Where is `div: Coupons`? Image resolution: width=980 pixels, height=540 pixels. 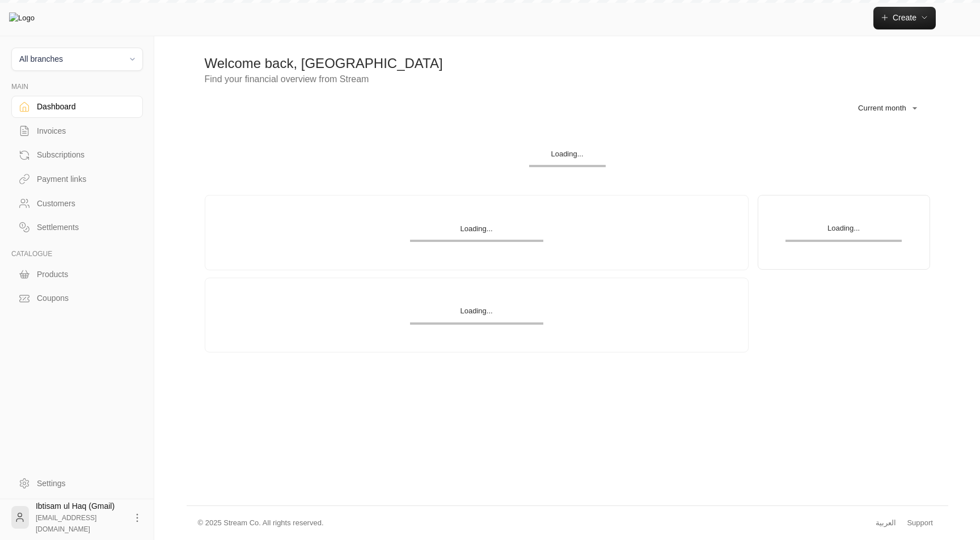 div: Coupons is located at coordinates (83, 298).